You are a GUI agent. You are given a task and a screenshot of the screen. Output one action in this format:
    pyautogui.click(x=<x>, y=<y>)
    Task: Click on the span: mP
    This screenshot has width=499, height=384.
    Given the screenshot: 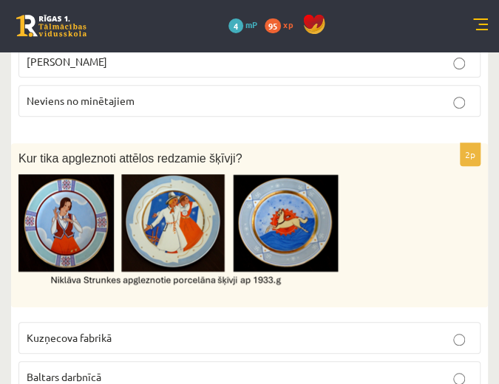 What is the action you would take?
    pyautogui.click(x=251, y=24)
    